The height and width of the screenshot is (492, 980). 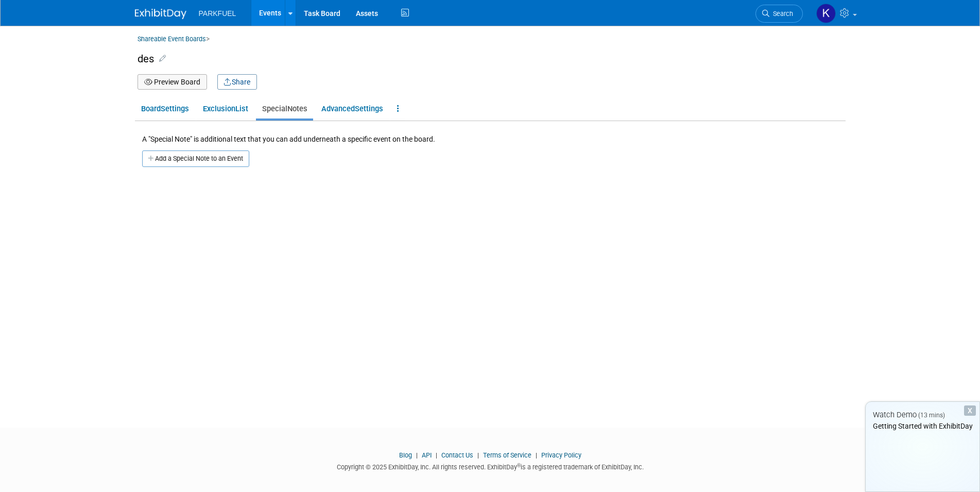 What do you see at coordinates (165, 109) in the screenshot?
I see `a: BoardSettings` at bounding box center [165, 109].